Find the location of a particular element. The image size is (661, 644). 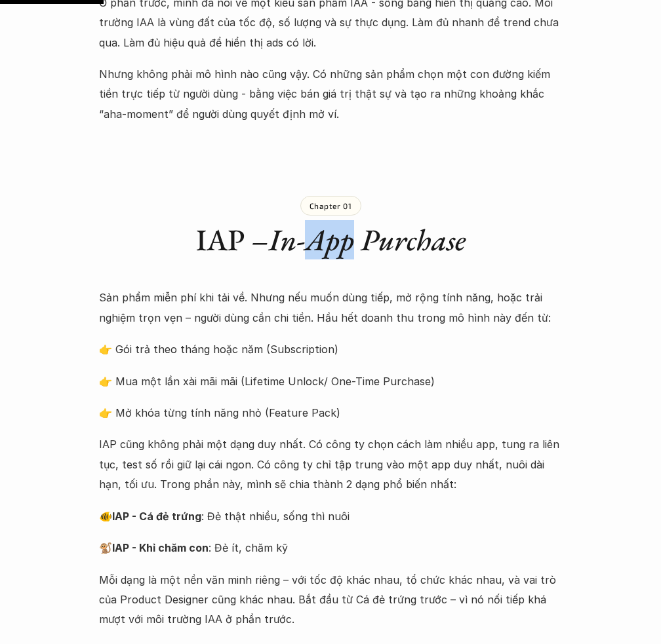

p: Chapter 01 is located at coordinates (330, 206).